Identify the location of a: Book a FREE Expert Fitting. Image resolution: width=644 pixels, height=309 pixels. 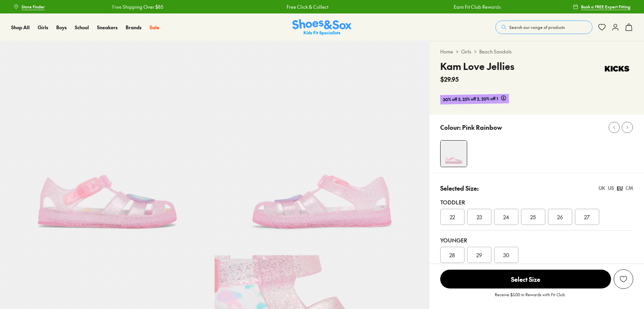
(602, 7).